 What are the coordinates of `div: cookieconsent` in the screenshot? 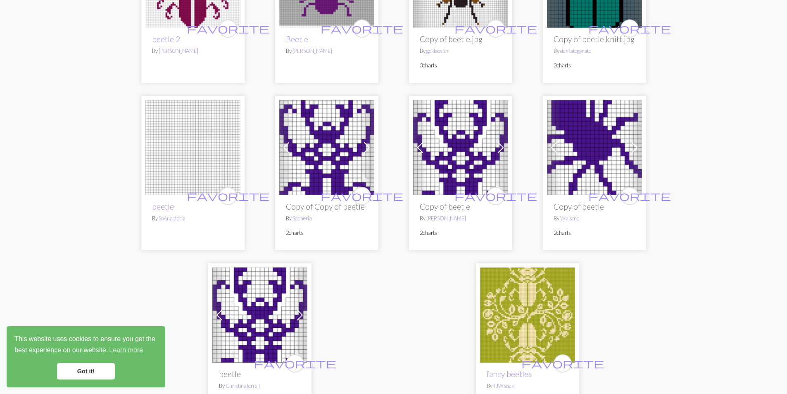 It's located at (86, 356).